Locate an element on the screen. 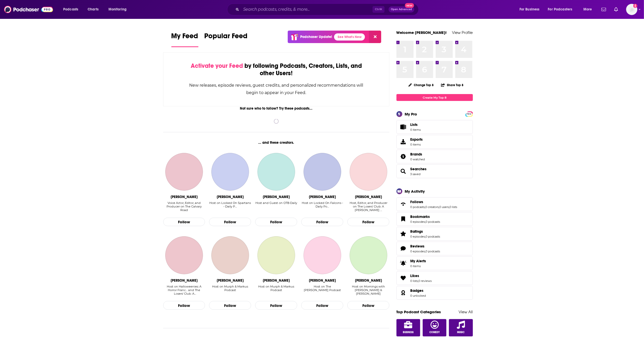  span: PRO is located at coordinates (469, 114).